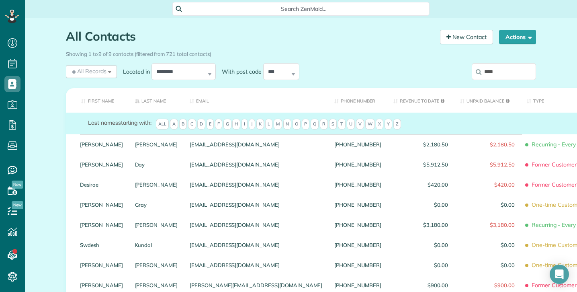 Image resolution: width=577 pixels, height=292 pixels. Describe the element at coordinates (487, 100) in the screenshot. I see `th: Unpaid Balance: activate to sort column ascending` at that location.